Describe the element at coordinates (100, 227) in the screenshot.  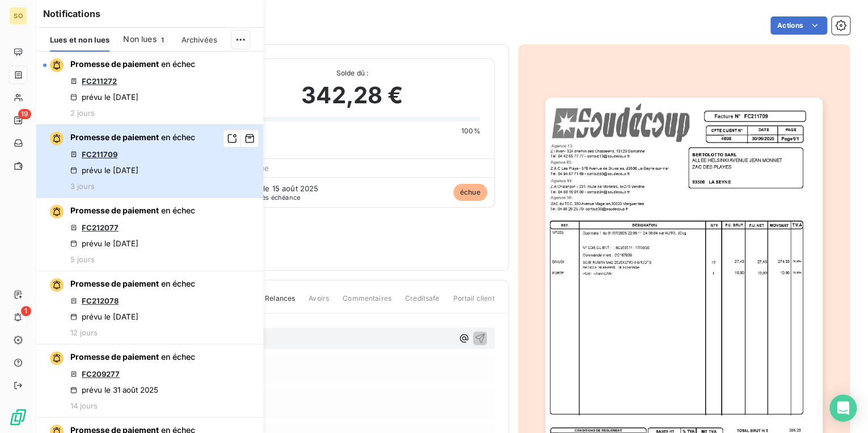
I see `a: FC212077` at that location.